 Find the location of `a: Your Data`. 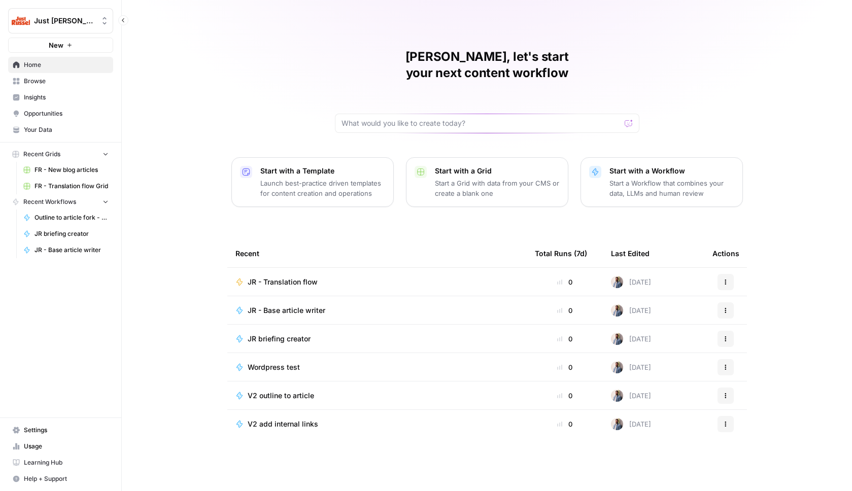

a: Your Data is located at coordinates (60, 130).